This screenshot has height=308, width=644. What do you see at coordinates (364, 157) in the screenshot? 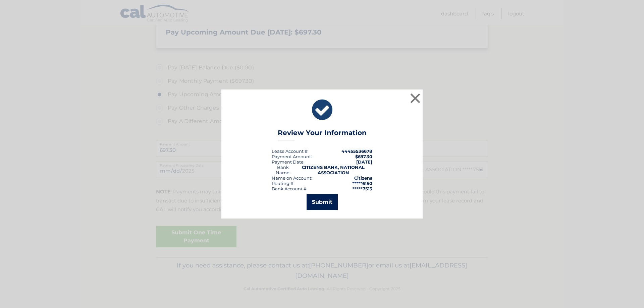
I see `span: $697.30` at bounding box center [364, 157].